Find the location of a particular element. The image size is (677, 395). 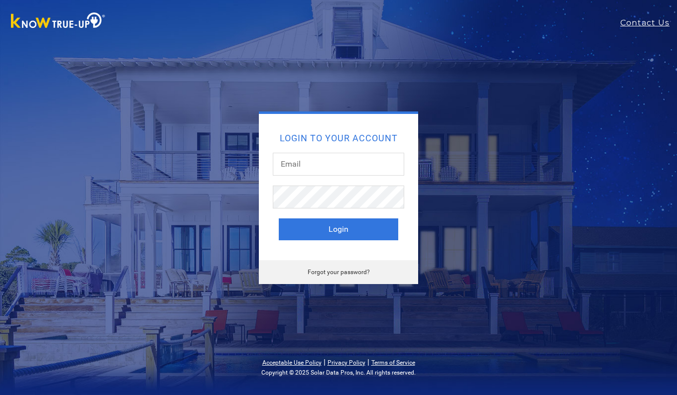

button: Login is located at coordinates (339, 229).